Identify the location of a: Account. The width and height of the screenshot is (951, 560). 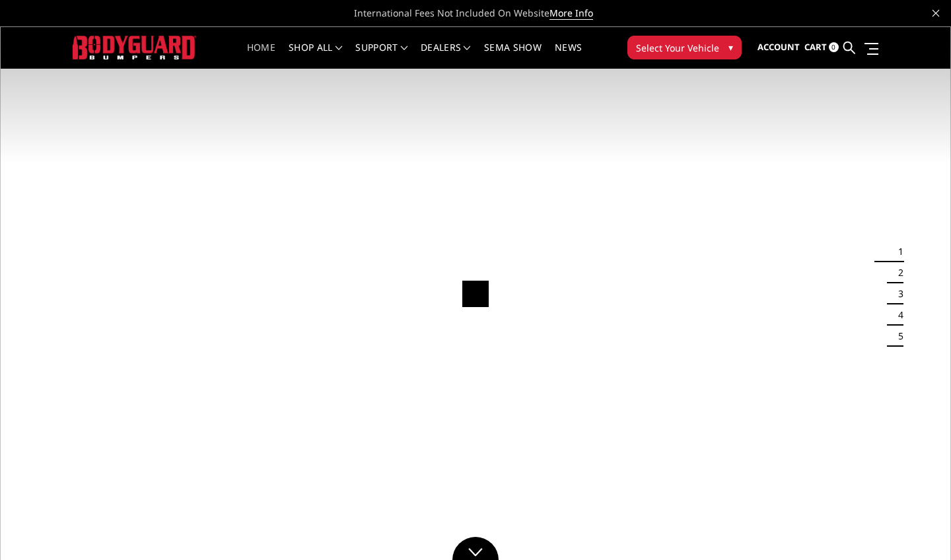
(779, 47).